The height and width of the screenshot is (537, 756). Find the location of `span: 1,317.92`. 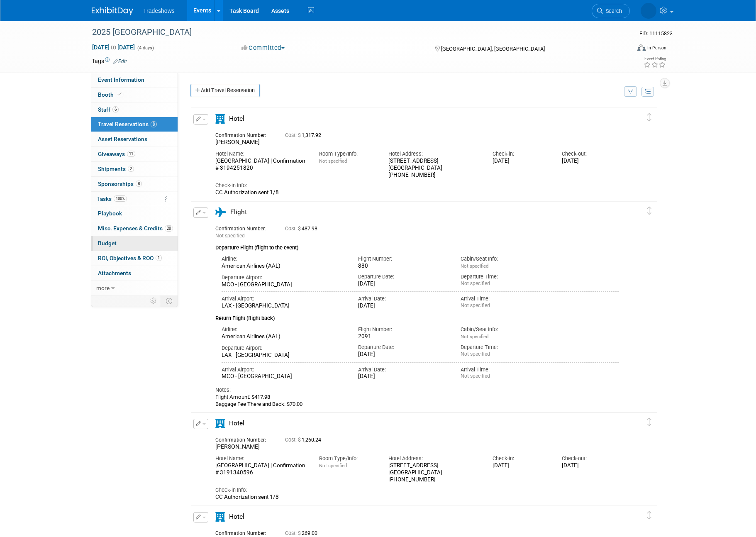

span: 1,317.92 is located at coordinates (305, 136).